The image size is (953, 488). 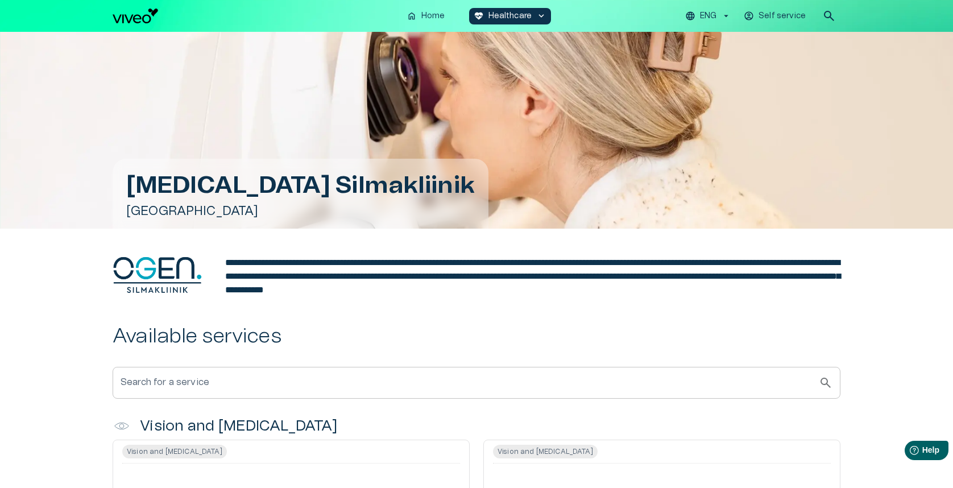 I want to click on button: ecg_heartHealthcarekeyboard_arrow_down, so click(x=510, y=16).